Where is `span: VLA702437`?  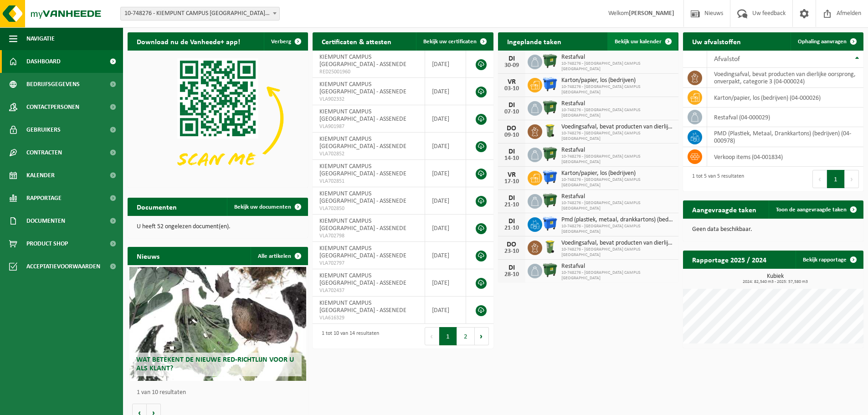
span: VLA702437 is located at coordinates (369, 291).